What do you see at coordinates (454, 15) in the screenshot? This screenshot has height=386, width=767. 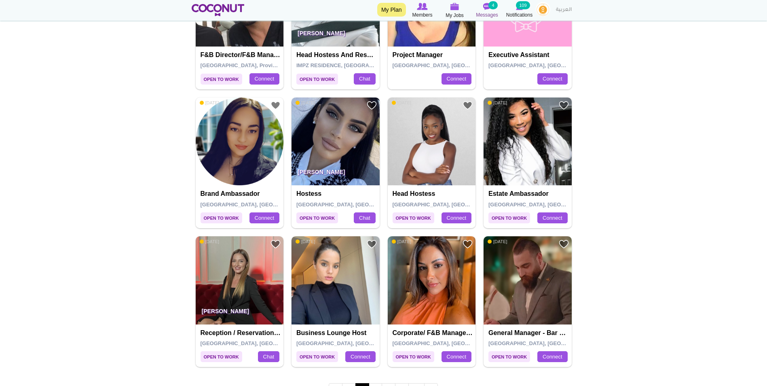 I see `span: My Jobs` at bounding box center [454, 15].